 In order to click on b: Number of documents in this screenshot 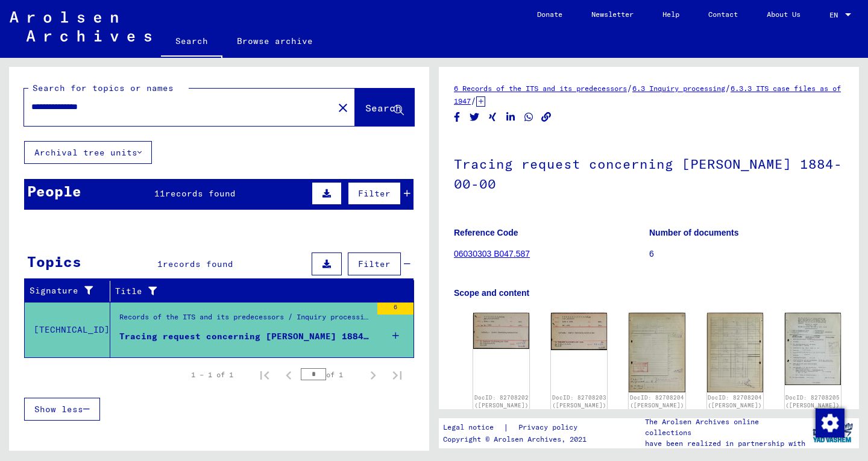, I will do `click(693, 233)`.